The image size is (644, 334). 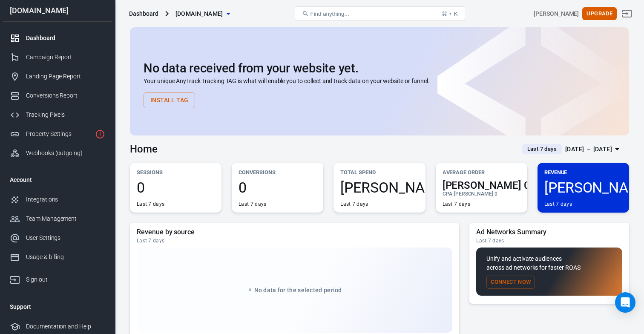 I want to click on p: Your unique AnyTrack Tracking TAG is what will enable you to collect and track data on your websi..., so click(x=380, y=81).